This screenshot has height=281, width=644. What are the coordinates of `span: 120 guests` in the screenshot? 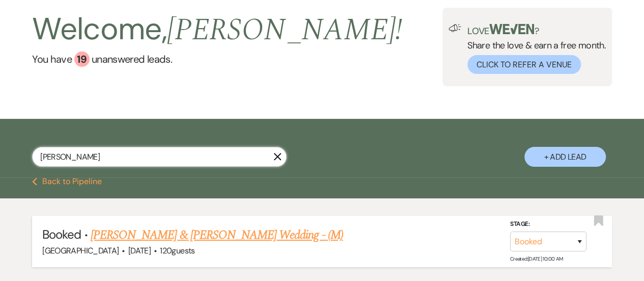 It's located at (178, 250).